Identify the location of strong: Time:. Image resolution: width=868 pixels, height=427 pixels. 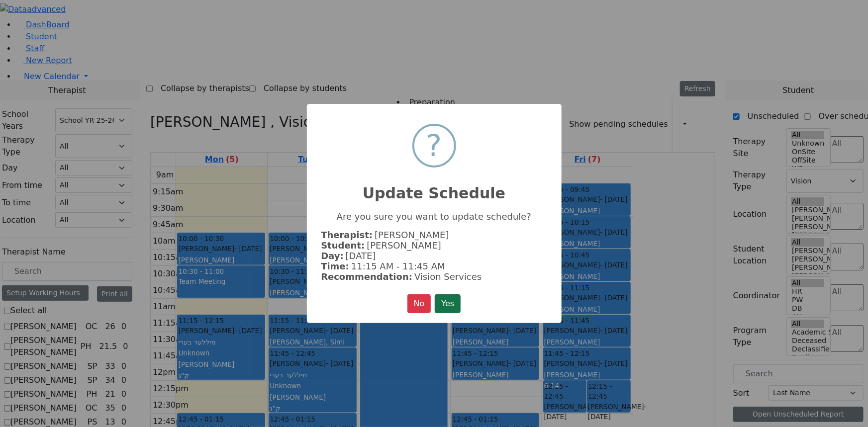
(335, 266).